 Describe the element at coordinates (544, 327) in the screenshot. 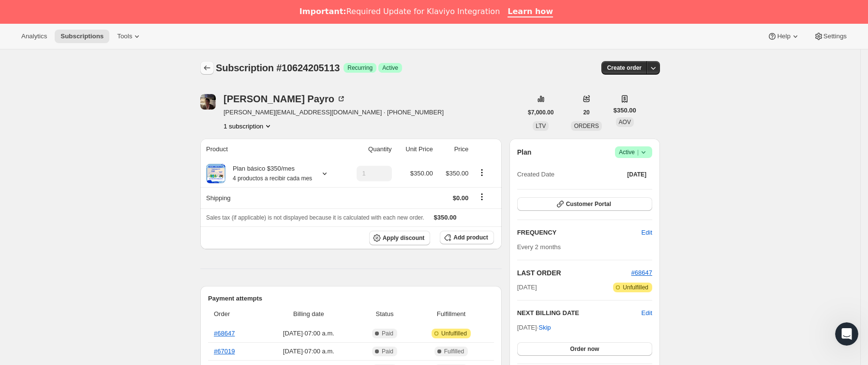

I see `span: Skip` at that location.